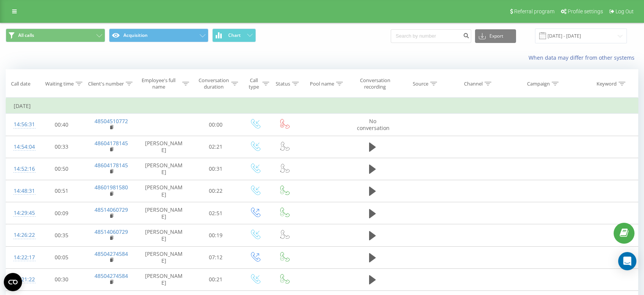 This screenshot has width=644, height=295. What do you see at coordinates (159, 84) in the screenshot?
I see `div: Employee's full name` at bounding box center [159, 84].